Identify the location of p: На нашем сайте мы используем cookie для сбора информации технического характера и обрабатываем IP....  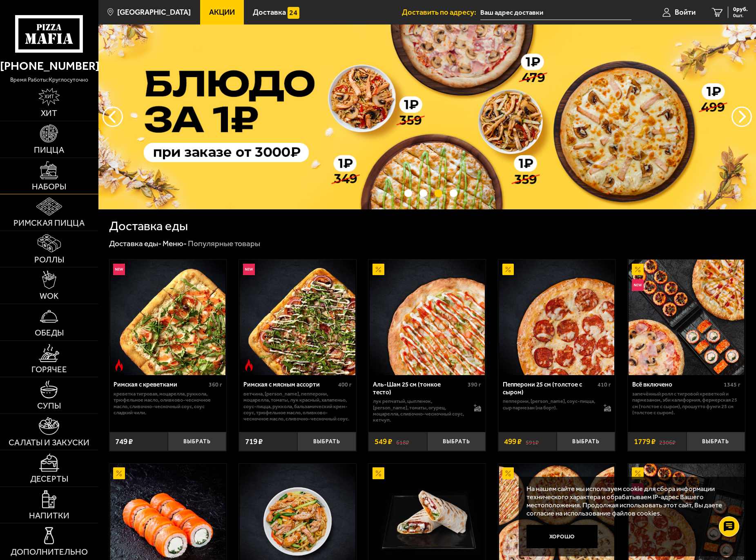
(630, 501).